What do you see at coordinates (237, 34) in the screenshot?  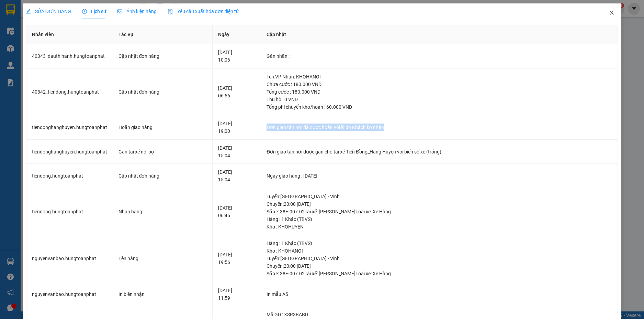 I see `th: Ngày` at bounding box center [237, 34].